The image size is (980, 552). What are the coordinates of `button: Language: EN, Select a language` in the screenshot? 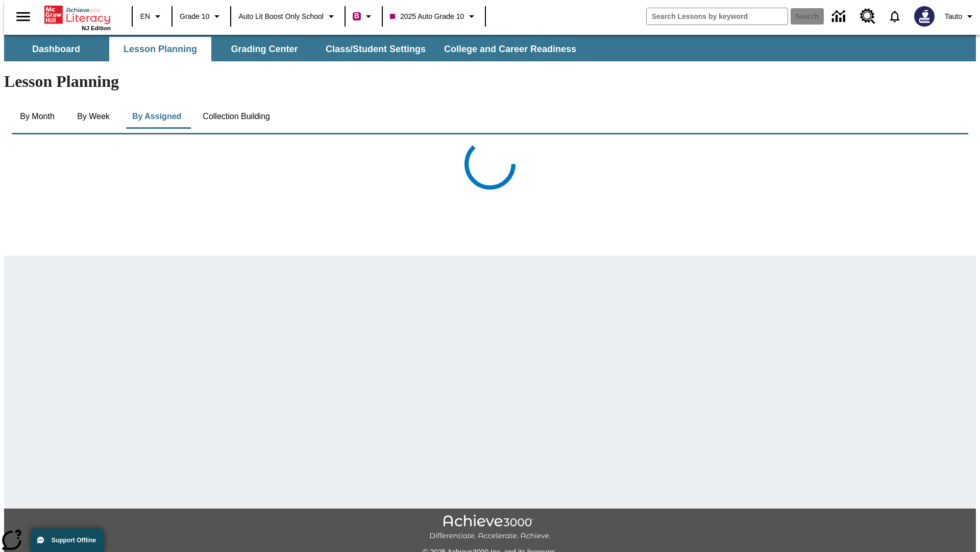 It's located at (153, 17).